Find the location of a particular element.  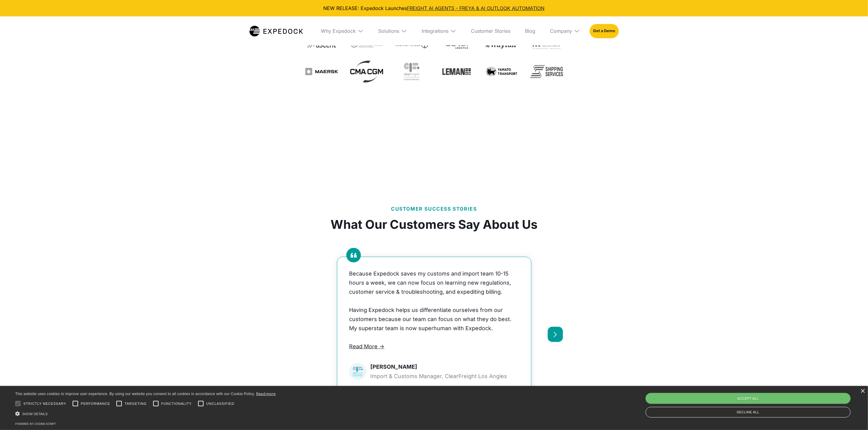

div: Show details is located at coordinates (145, 413).